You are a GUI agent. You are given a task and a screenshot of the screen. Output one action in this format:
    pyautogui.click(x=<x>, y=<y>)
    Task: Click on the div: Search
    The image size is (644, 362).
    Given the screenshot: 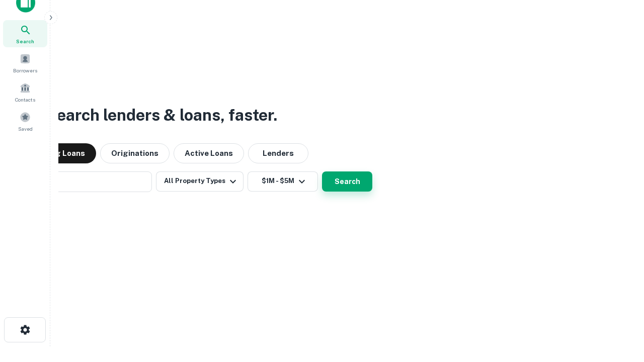 What is the action you would take?
    pyautogui.click(x=25, y=34)
    